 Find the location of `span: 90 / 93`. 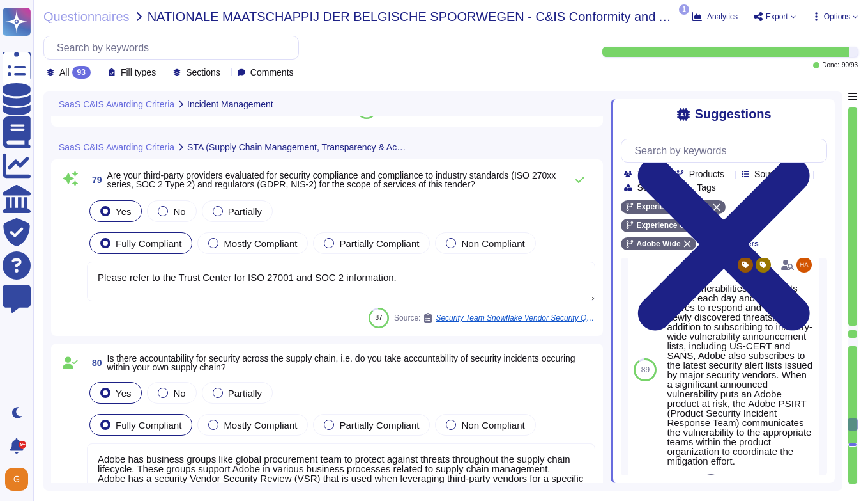

span: 90 / 93 is located at coordinates (850, 65).